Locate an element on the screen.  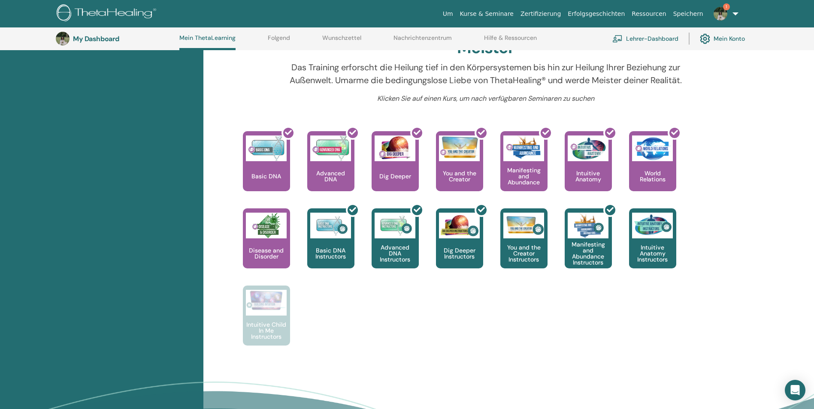
p: Disease and Disorder is located at coordinates (266, 254).